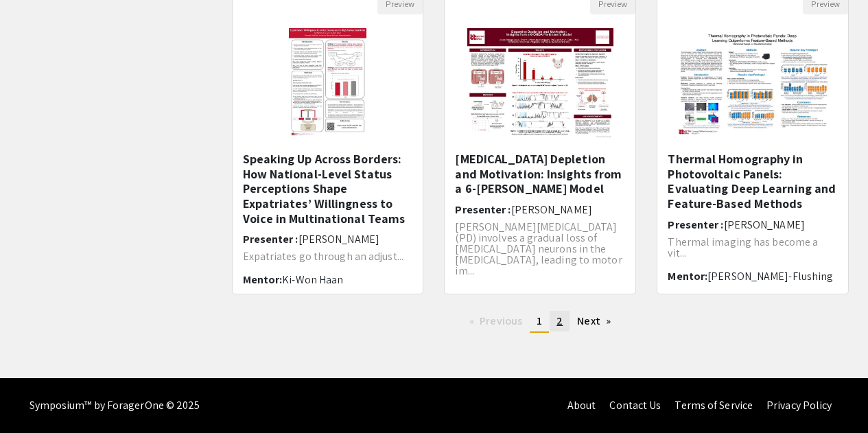 The height and width of the screenshot is (433, 868). What do you see at coordinates (594, 322) in the screenshot?
I see `a: Next page` at bounding box center [594, 322].